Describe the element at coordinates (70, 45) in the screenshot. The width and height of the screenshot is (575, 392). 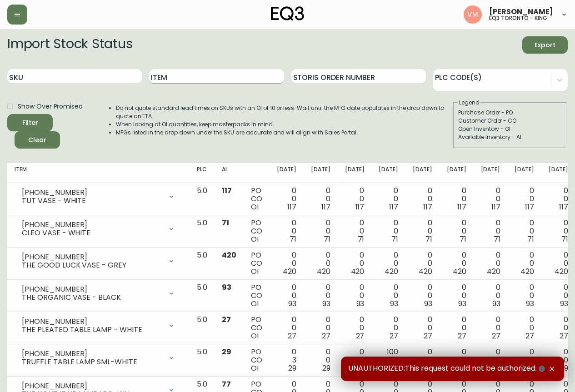
I see `h2: Import Stock Status` at that location.